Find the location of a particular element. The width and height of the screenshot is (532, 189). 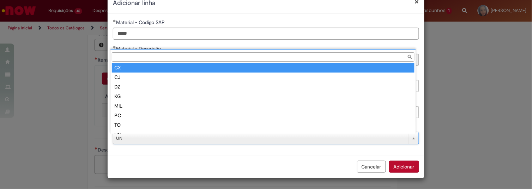

div: DZ is located at coordinates (263, 87).